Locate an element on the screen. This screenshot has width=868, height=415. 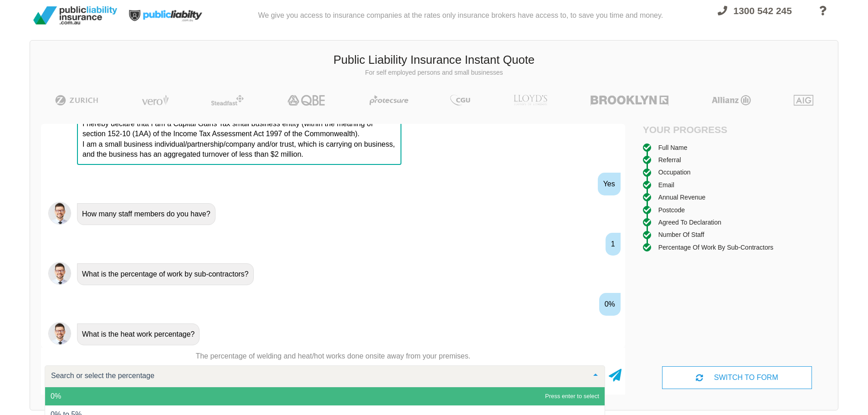
div: SWITCH TO FORM is located at coordinates (736, 378).